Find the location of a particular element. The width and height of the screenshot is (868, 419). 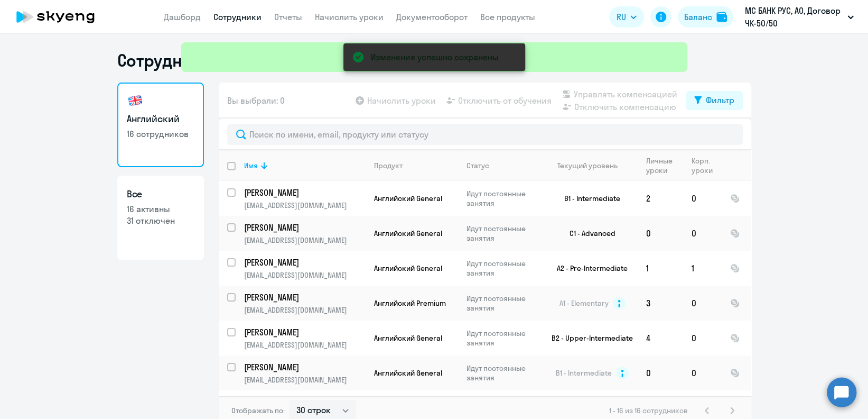

div: Статус is located at coordinates (478, 166).